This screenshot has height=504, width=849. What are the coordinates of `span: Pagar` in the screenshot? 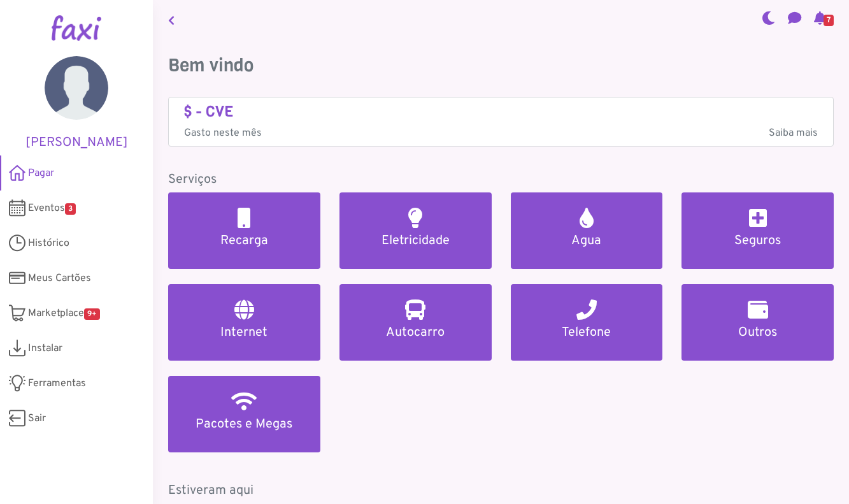 It's located at (41, 173).